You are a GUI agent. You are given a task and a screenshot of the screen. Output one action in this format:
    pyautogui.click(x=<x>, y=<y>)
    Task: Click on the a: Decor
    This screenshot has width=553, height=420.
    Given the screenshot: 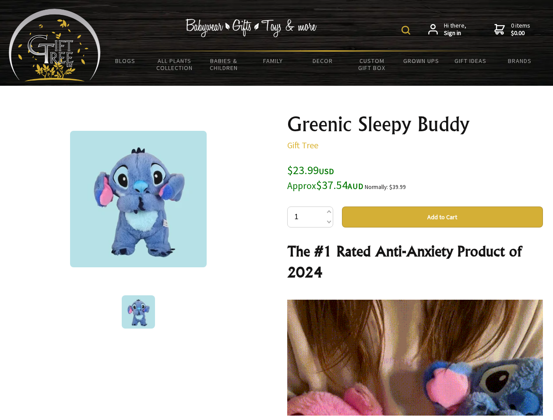 What is the action you would take?
    pyautogui.click(x=322, y=61)
    